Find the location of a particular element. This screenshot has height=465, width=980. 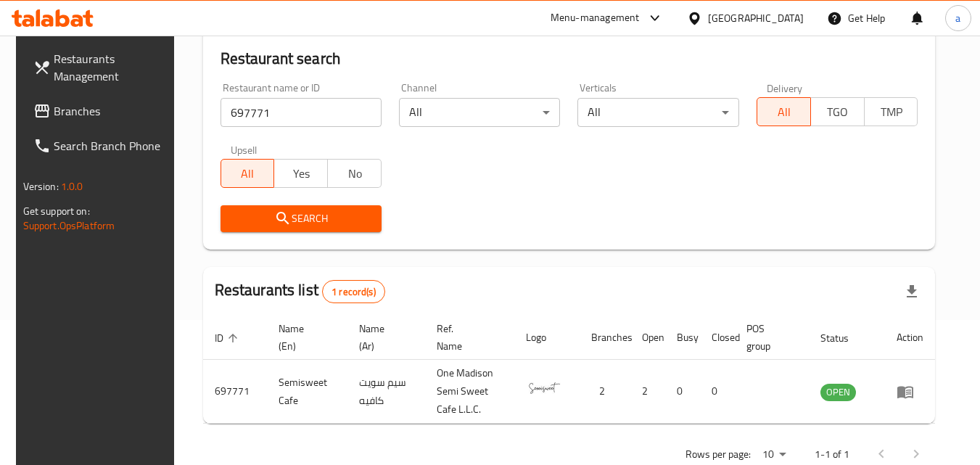

th: Logo is located at coordinates (546, 337).